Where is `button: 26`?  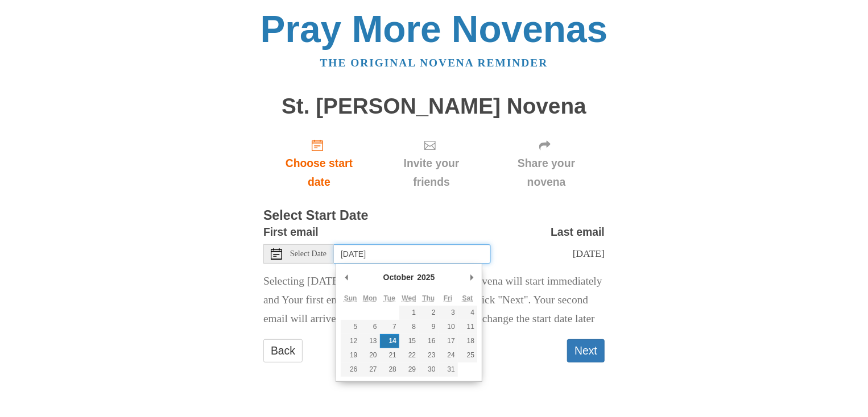 button: 26 is located at coordinates (350, 370).